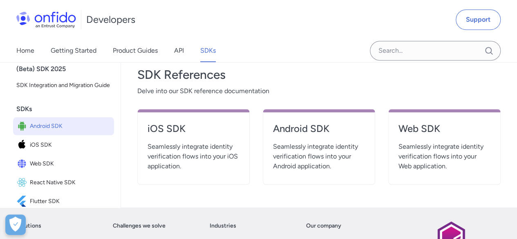  I want to click on a: API, so click(179, 51).